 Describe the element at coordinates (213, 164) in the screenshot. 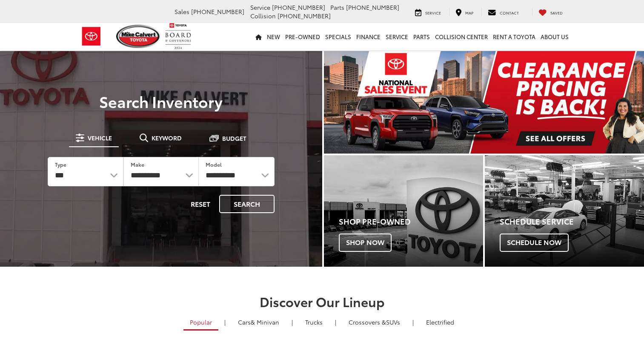

I see `label: Model` at that location.